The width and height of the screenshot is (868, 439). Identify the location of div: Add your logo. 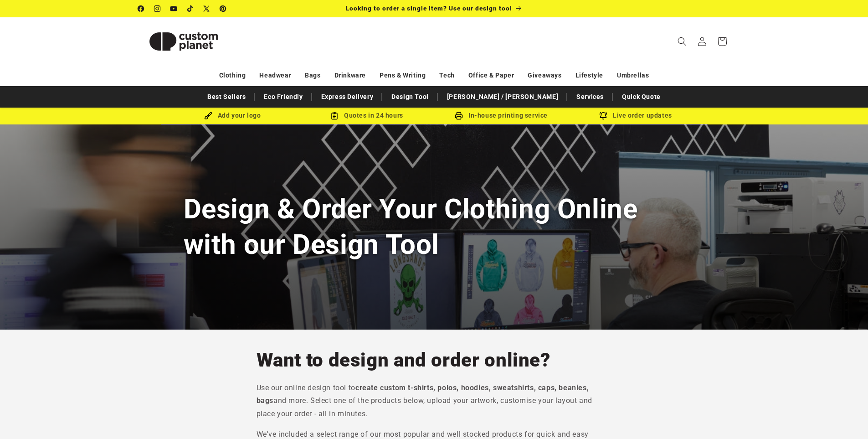
(232, 115).